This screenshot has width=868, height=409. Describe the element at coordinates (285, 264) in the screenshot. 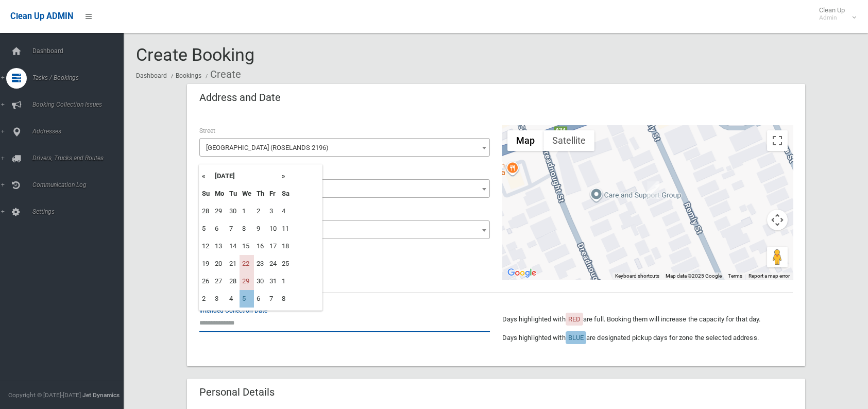

I see `td: 25` at that location.